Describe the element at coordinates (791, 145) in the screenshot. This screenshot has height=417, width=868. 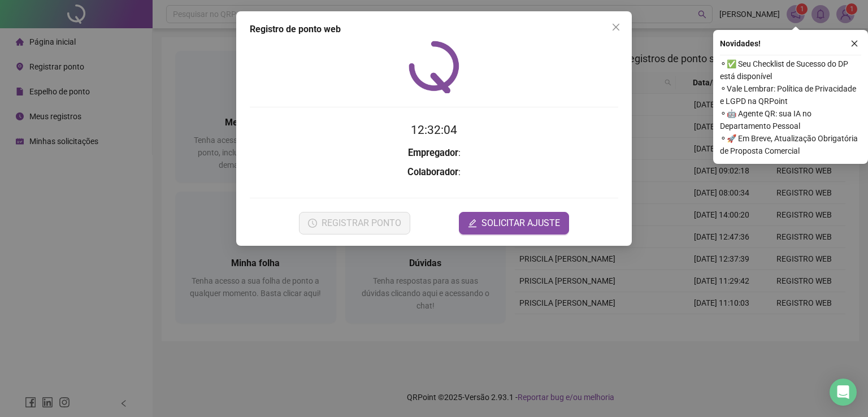
I see `span: ⚬ 🚀 Em Breve, Atualização Obrigatória de Proposta Comercial` at that location.